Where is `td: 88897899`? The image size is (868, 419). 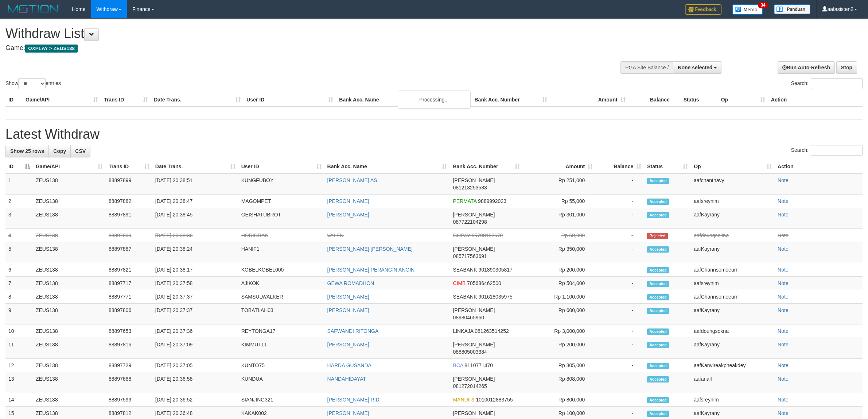 td: 88897899 is located at coordinates (129, 184).